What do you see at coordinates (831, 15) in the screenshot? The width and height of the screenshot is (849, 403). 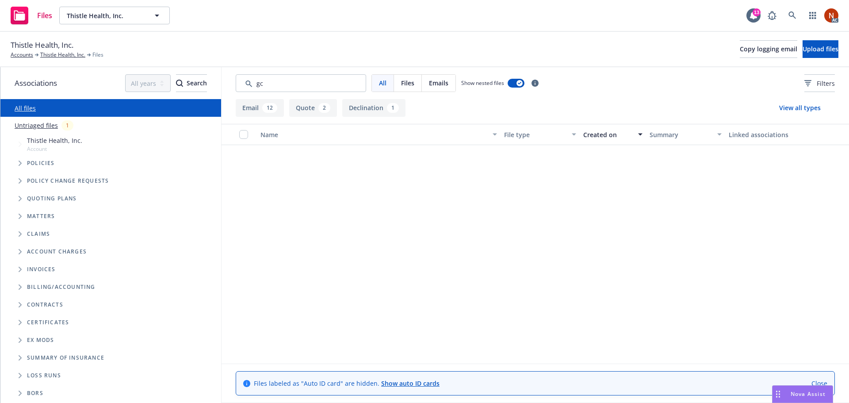 I see `img: photo` at bounding box center [831, 15].